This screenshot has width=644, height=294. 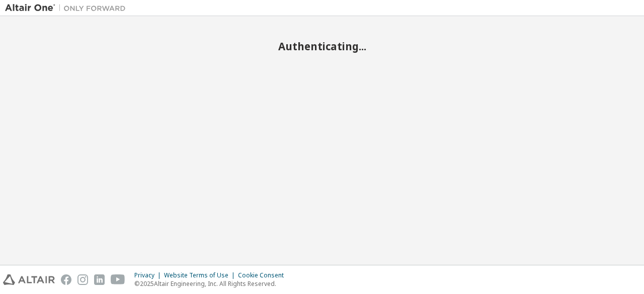 What do you see at coordinates (68, 8) in the screenshot?
I see `img: Altair One` at bounding box center [68, 8].